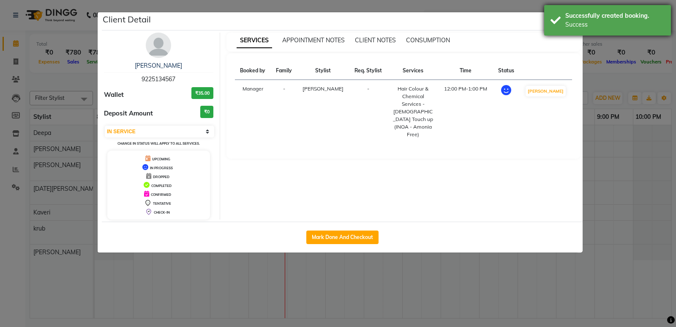  Describe the element at coordinates (466, 71) in the screenshot. I see `th: Time` at that location.